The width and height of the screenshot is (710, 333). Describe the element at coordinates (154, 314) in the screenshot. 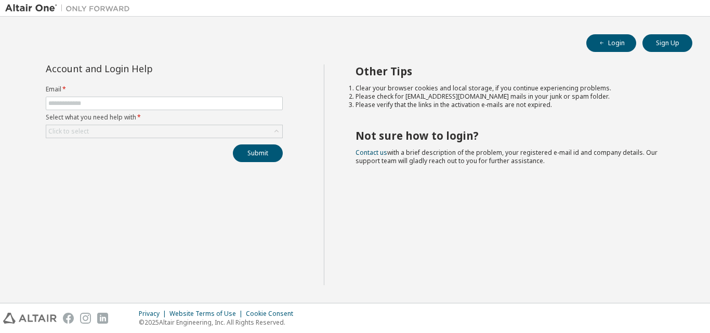

I see `div: Privacy` at that location.